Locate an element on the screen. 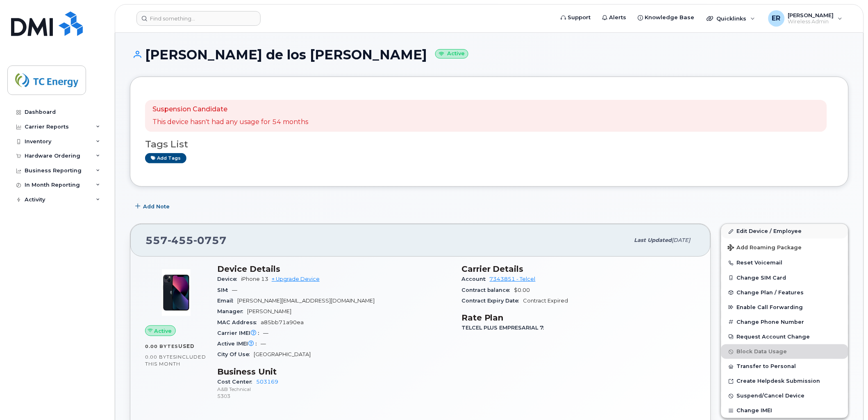  h3: Tags List is located at coordinates (489, 144).